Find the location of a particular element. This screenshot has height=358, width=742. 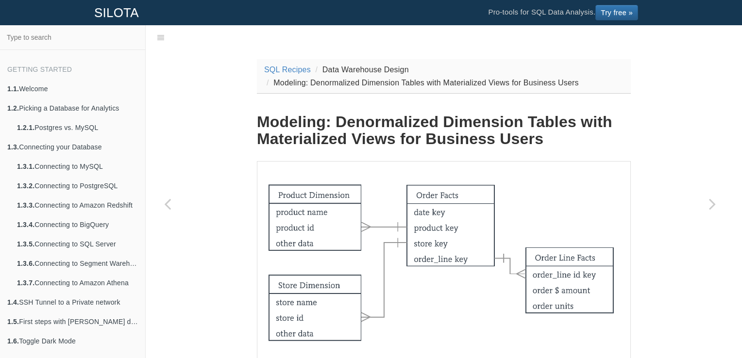

li: Data Warehouse Design is located at coordinates (361, 69).